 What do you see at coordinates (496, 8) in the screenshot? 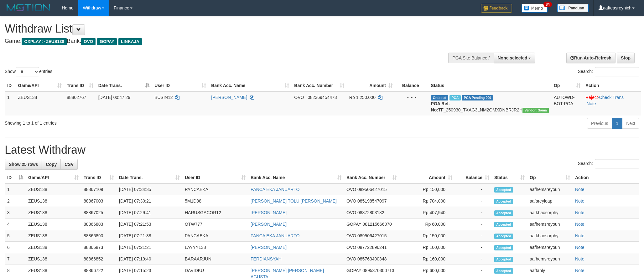
I see `img: Feedback.jpg` at bounding box center [496, 8].